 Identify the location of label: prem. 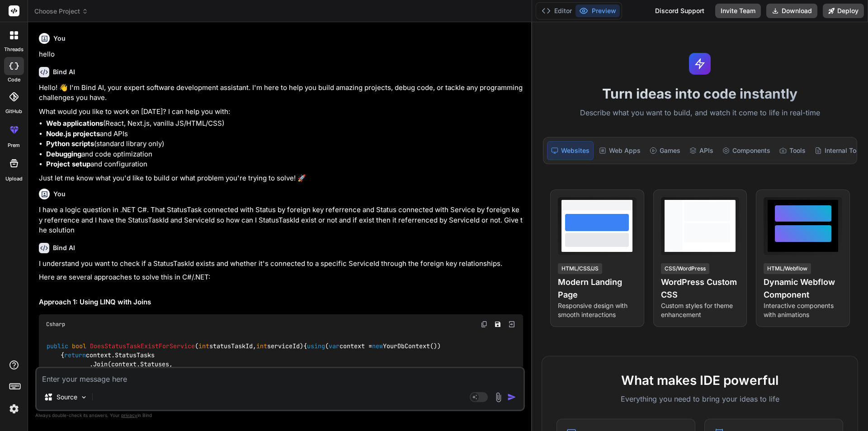
(14, 145).